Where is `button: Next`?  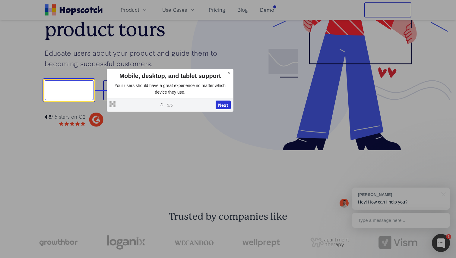
button: Next is located at coordinates (223, 105).